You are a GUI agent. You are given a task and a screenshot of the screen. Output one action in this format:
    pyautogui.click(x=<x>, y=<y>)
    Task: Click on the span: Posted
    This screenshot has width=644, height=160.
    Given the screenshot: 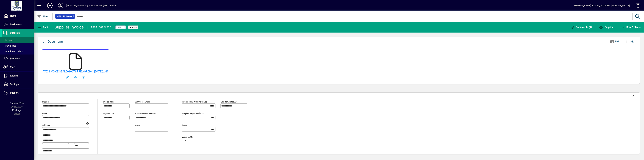 What is the action you would take?
    pyautogui.click(x=121, y=27)
    